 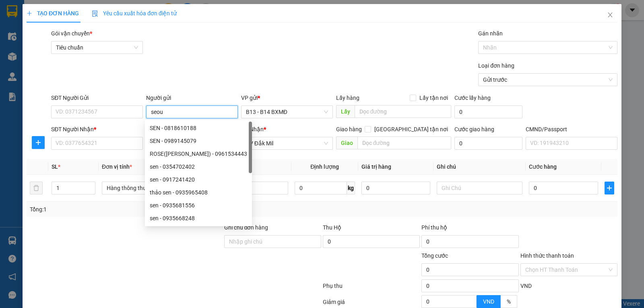 What do you see at coordinates (97, 48) in the screenshot?
I see `span: Tiêu chuẩn` at bounding box center [97, 48].